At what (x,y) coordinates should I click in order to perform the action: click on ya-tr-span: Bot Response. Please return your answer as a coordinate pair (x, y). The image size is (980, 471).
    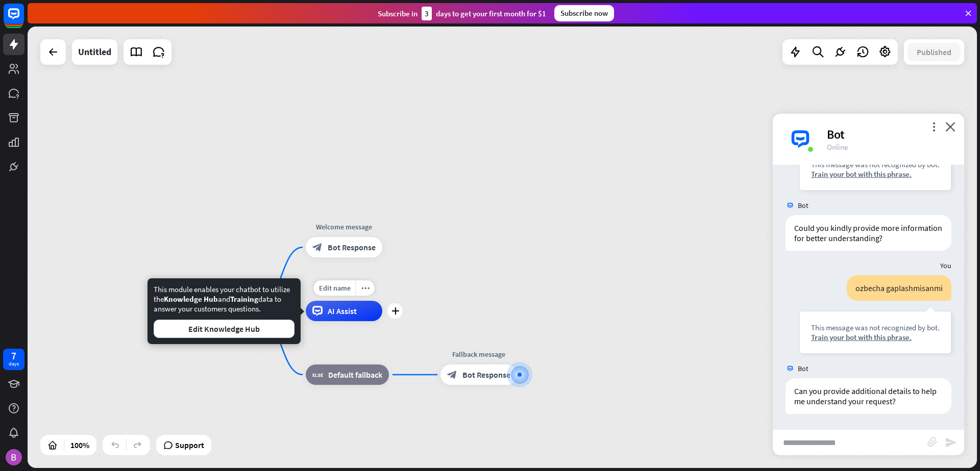
    Looking at the image, I should click on (351, 248).